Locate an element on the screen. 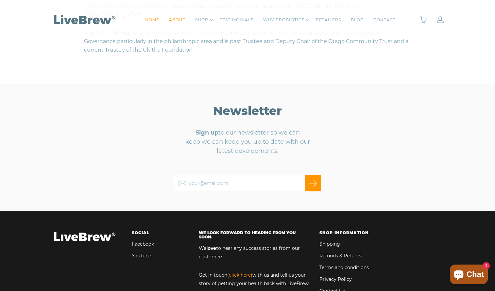 The height and width of the screenshot is (291, 495). a: ABOUT is located at coordinates (177, 20).